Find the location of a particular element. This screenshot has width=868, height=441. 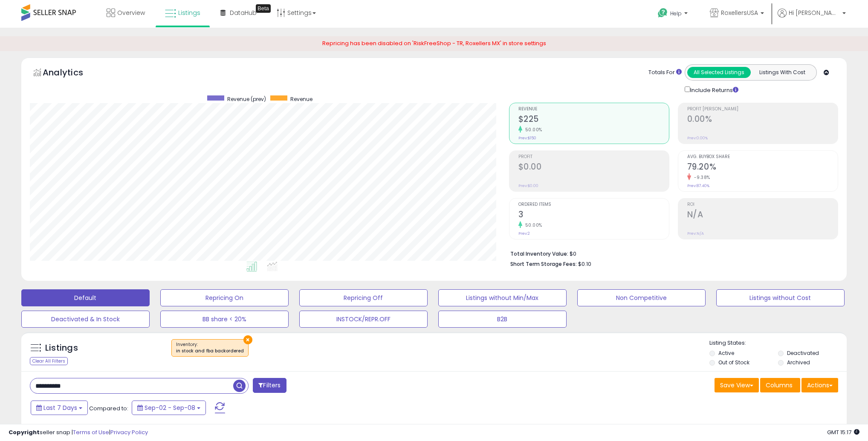

small: Prev: 2 is located at coordinates (524, 234).